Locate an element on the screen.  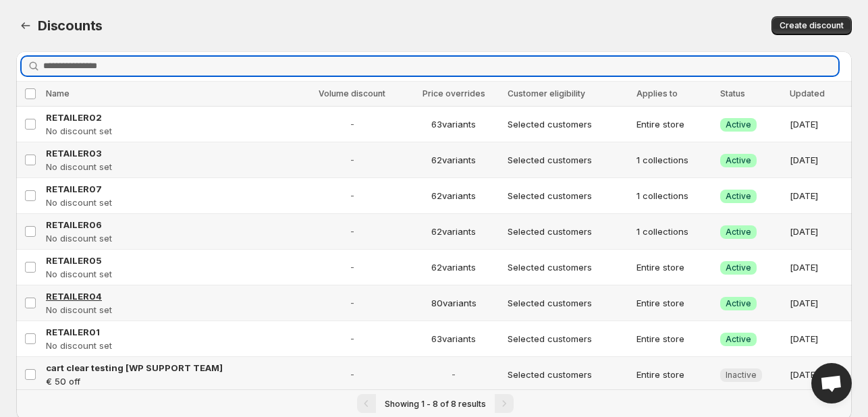
span: RETAILER07 is located at coordinates (73, 189).